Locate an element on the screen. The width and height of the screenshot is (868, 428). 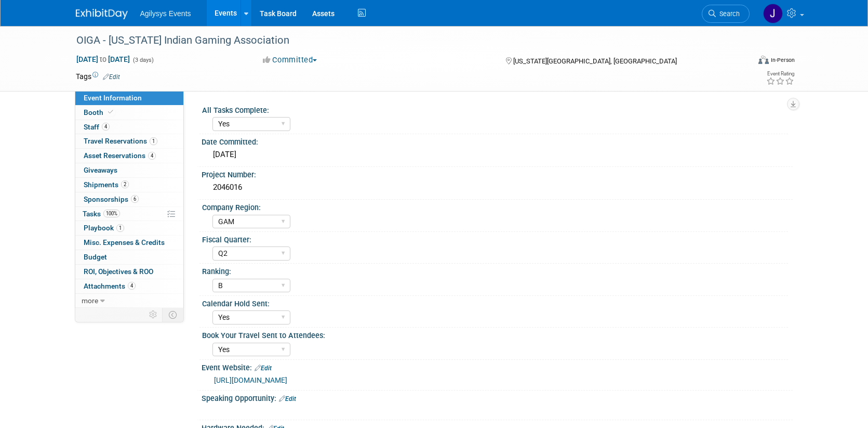
div: Speaking Opportunity: is located at coordinates (497, 397).